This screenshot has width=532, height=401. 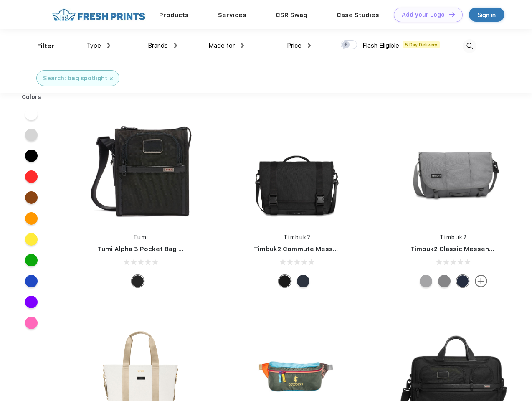 I want to click on span: Price, so click(x=294, y=45).